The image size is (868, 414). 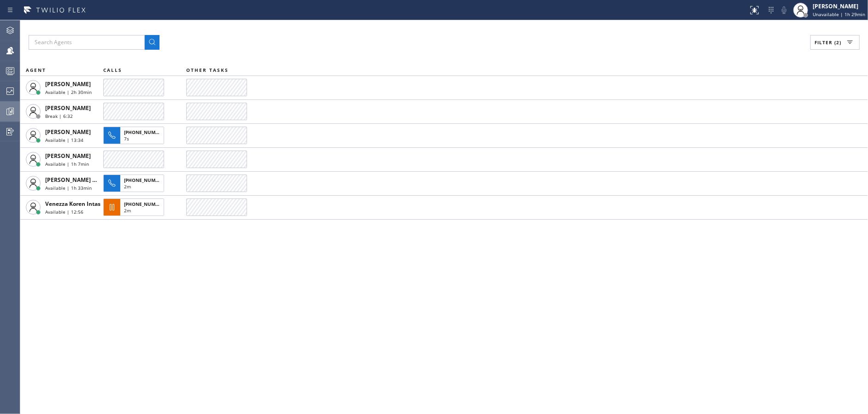 I want to click on span: CALLS, so click(x=112, y=70).